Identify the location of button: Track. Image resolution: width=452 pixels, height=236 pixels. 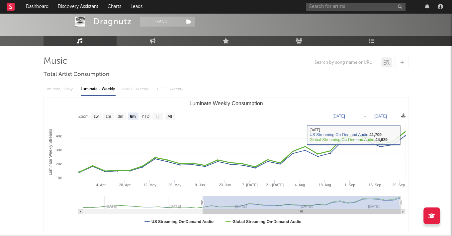
(161, 22).